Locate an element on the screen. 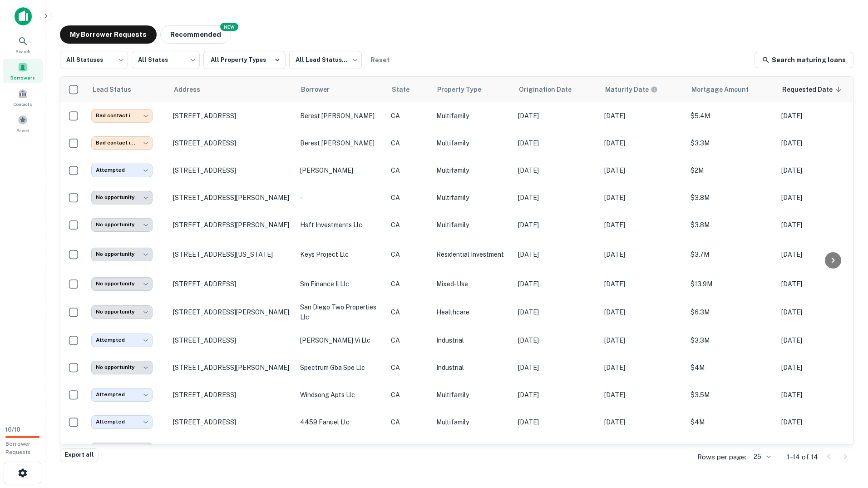  th: Maturity dates displayed may be estimated. Please contact the lender for the most accurate maturi... is located at coordinates (643, 90).